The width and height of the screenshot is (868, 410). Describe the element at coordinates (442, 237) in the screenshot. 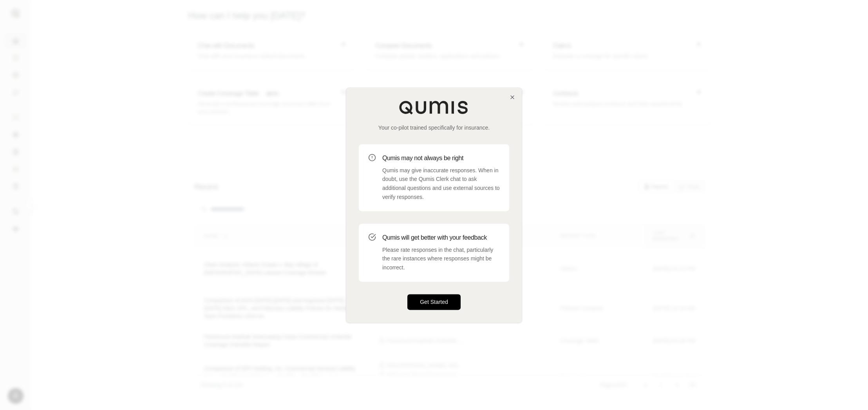

I see `h3: Qumis will get better with your feedback` at that location.